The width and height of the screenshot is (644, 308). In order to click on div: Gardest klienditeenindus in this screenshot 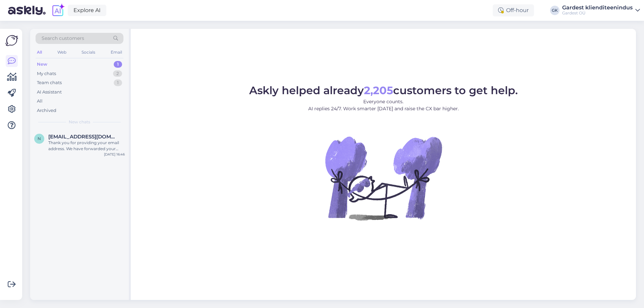, I will do `click(597, 8)`.